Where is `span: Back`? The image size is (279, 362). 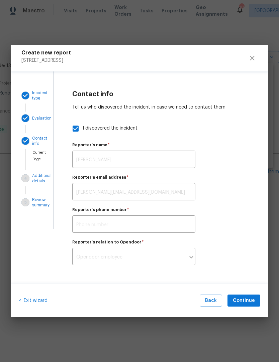
span: Back is located at coordinates (211, 301).